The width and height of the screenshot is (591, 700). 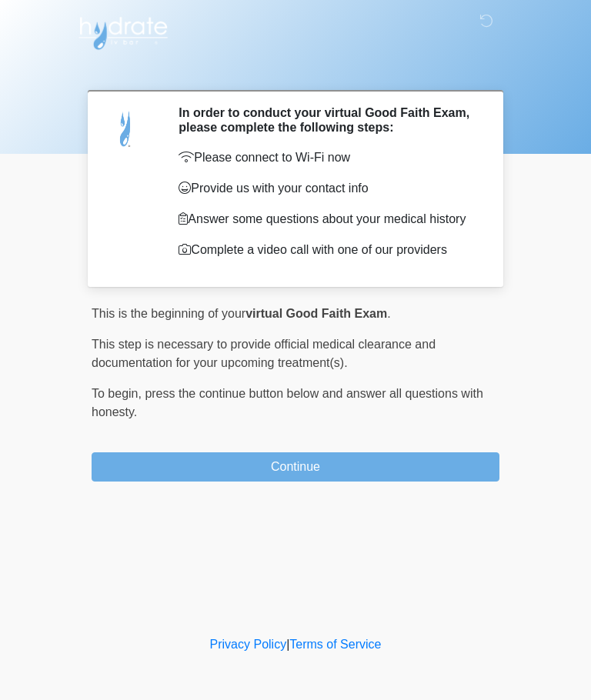 I want to click on span: press the continue button below and answer all questions with honesty., so click(x=287, y=402).